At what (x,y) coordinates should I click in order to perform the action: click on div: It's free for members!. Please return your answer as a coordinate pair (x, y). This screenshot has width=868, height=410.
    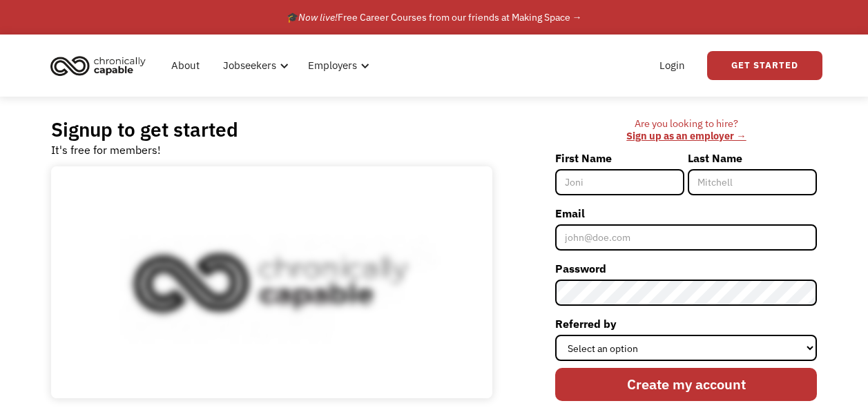
    Looking at the image, I should click on (106, 150).